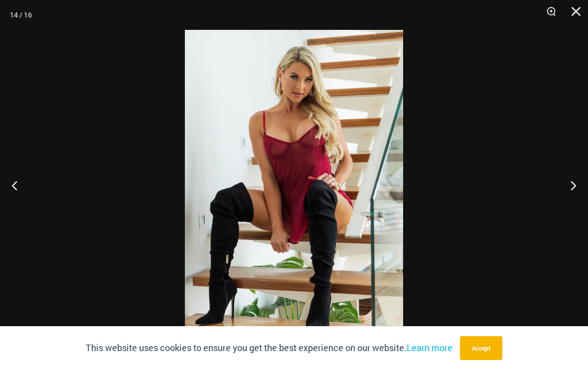 This screenshot has height=370, width=588. Describe the element at coordinates (294, 193) in the screenshot. I see `img: Guilty Pleasures Red 1260 Slip 6045 Thong 06v2` at that location.